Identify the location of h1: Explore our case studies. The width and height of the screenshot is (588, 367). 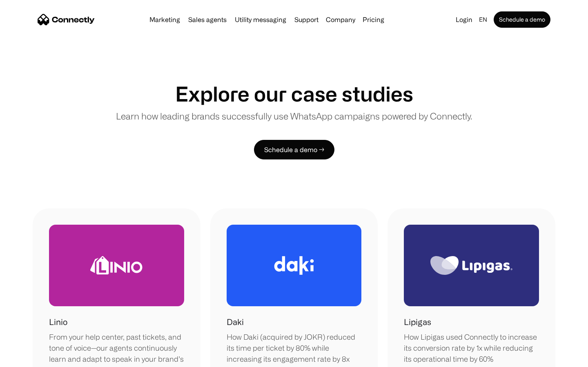
(294, 94).